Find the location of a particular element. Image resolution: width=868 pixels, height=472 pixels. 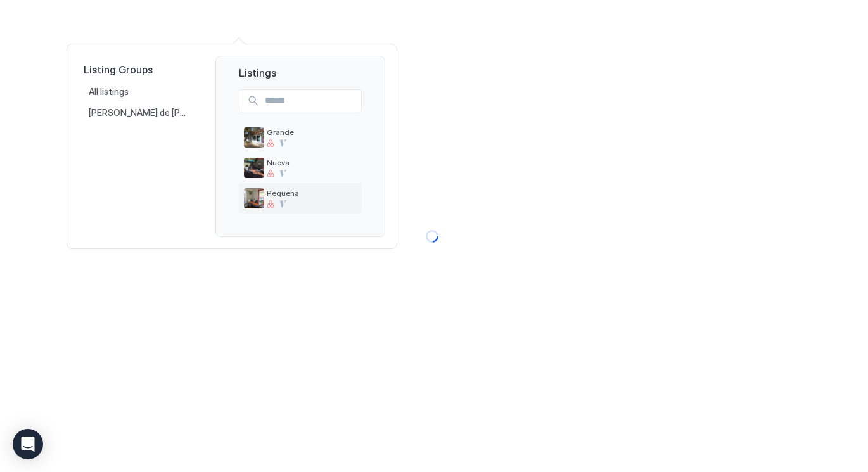

span: All listings is located at coordinates (109, 92).